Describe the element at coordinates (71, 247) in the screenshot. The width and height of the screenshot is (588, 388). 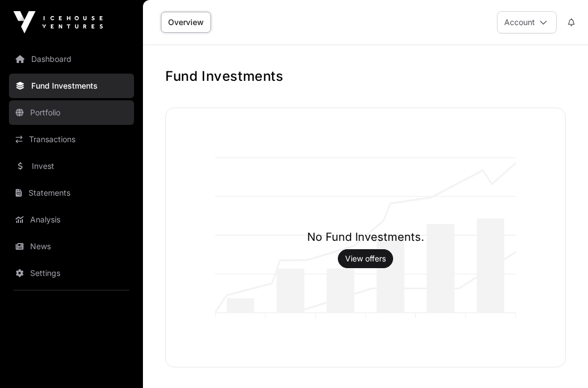
I see `a: News` at that location.